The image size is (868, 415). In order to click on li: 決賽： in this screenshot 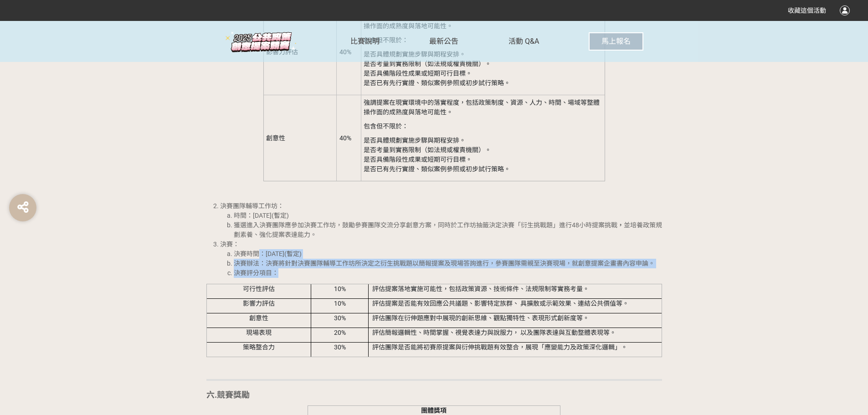, I will do `click(441, 259)`.